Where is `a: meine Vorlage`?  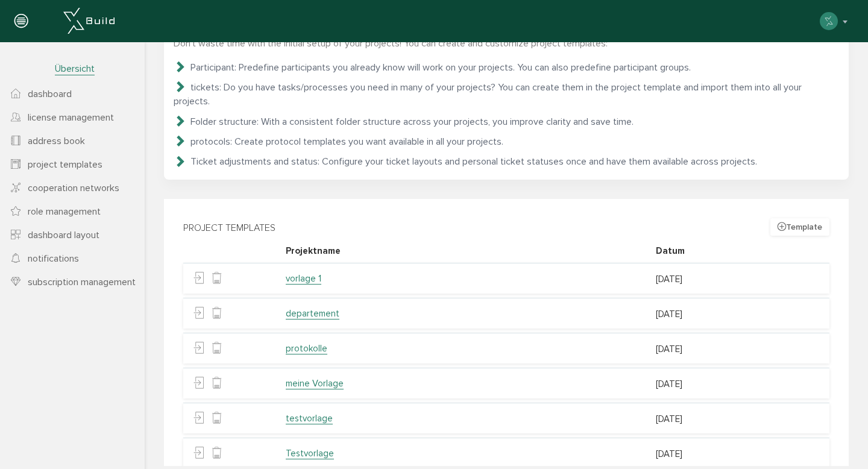
a: meine Vorlage is located at coordinates (315, 383).